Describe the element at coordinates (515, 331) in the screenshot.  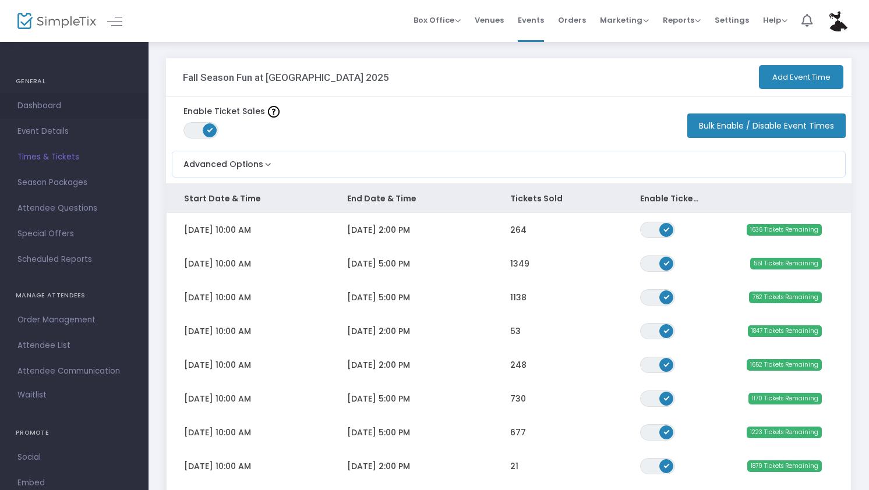
I see `span: 53` at that location.